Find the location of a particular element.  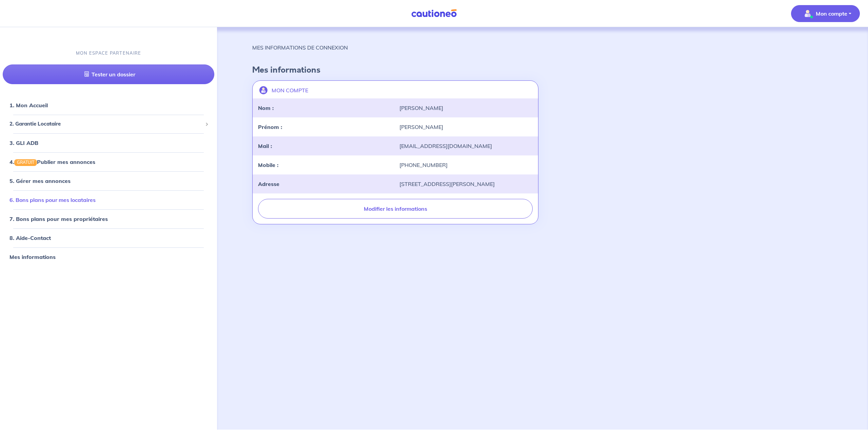

span: 2. Garantie Locataire is located at coordinates (106, 124).